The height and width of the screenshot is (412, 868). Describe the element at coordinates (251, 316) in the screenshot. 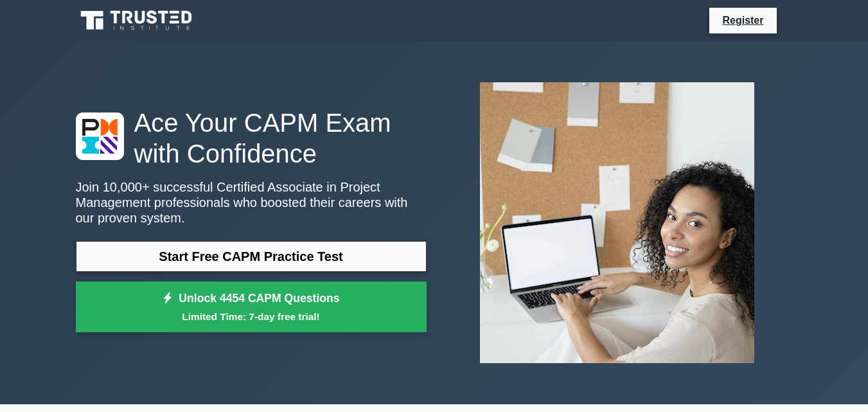

I see `small: Limited Time: 7-day free trial!` at that location.